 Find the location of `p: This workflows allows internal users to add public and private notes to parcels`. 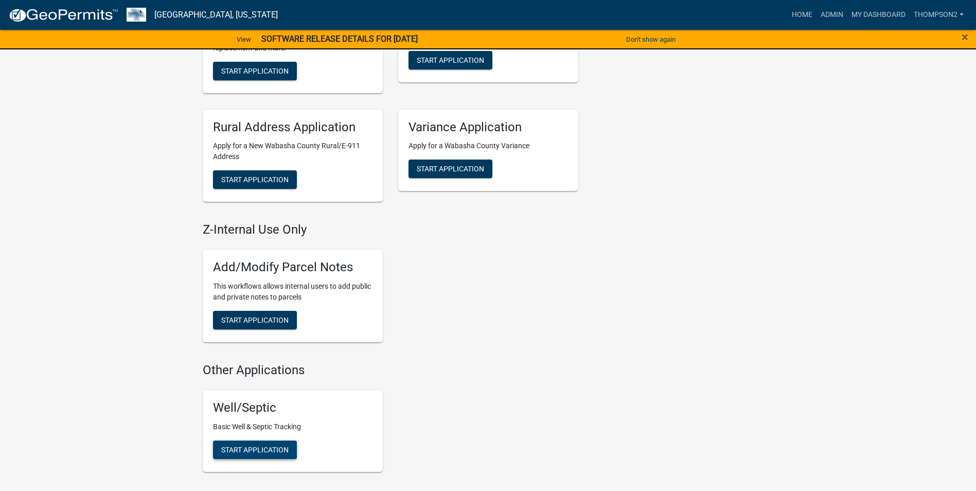

p: This workflows allows internal users to add public and private notes to parcels is located at coordinates (293, 292).